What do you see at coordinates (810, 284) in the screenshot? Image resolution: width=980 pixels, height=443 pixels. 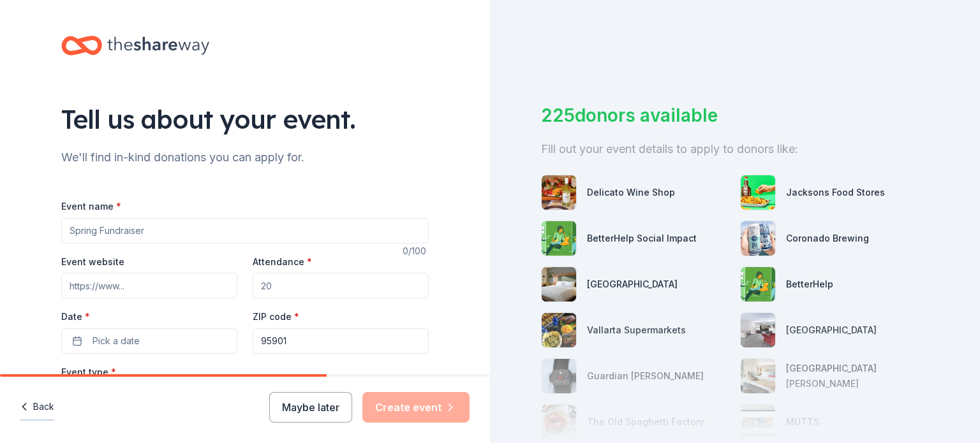 I see `div: BetterHelp` at bounding box center [810, 284].